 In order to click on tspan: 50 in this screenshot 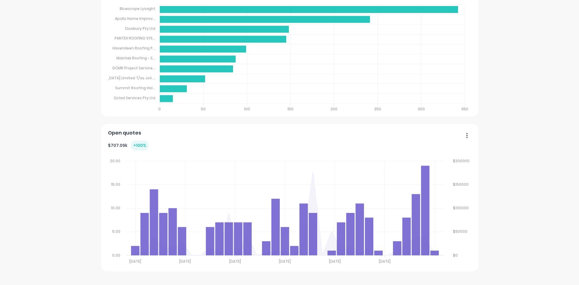, I will do `click(203, 109)`.